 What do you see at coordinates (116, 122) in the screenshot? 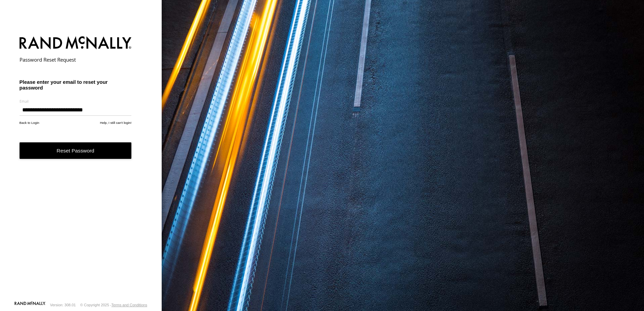
I see `a: Help, I still can't login!` at bounding box center [116, 122].